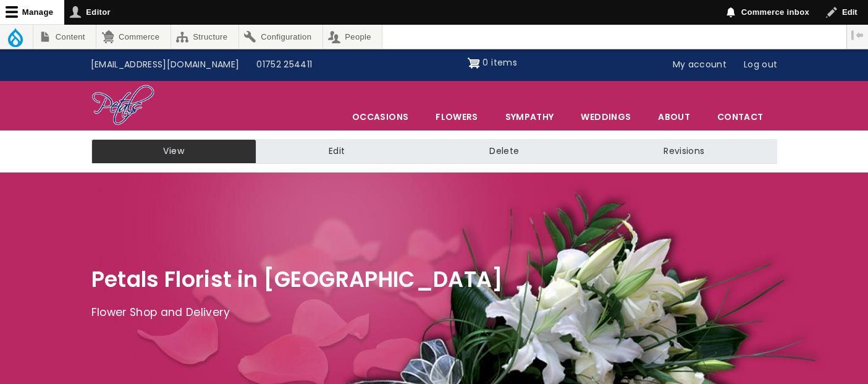  Describe the element at coordinates (65, 36) in the screenshot. I see `a: Content` at that location.